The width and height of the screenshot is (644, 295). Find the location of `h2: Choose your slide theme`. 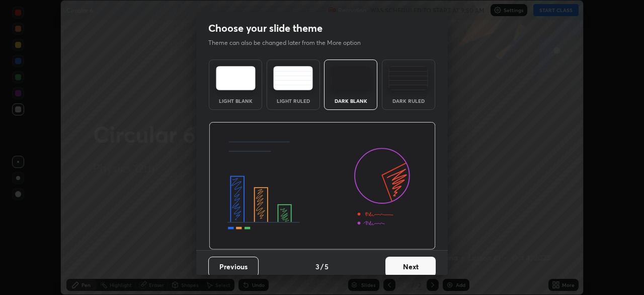

h2: Choose your slide theme is located at coordinates (265, 28).